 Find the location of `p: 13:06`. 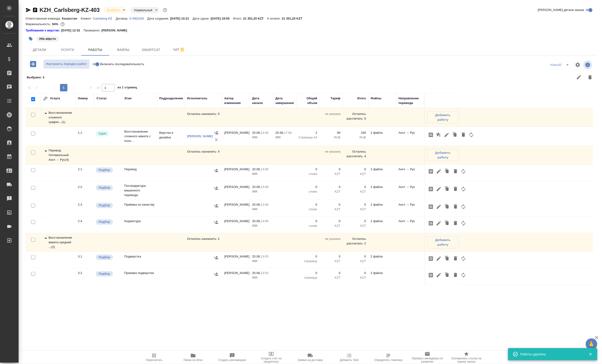

p: 13:06 is located at coordinates (264, 187).